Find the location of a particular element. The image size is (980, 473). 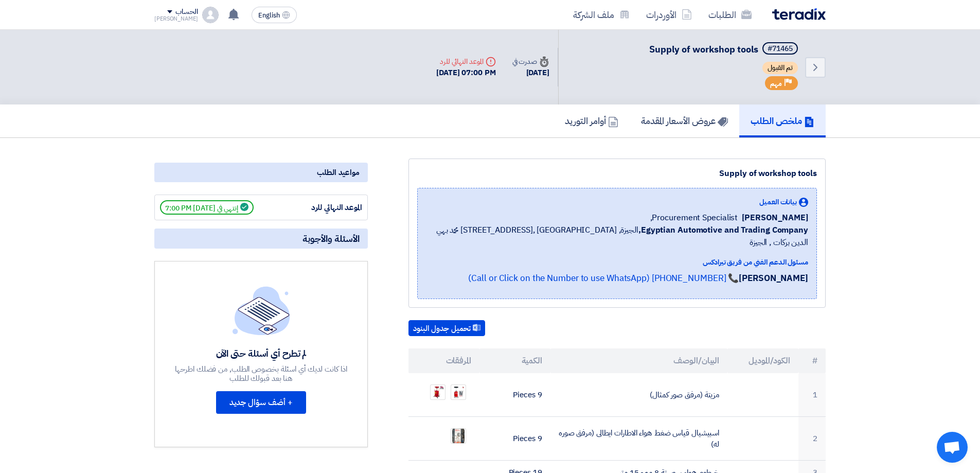

a: الطلبات is located at coordinates (730, 14).